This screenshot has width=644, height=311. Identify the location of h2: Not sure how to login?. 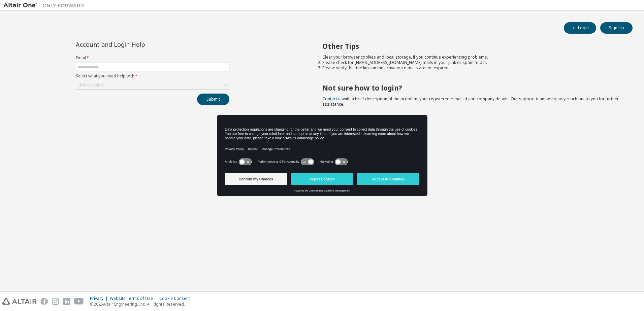
(471, 88).